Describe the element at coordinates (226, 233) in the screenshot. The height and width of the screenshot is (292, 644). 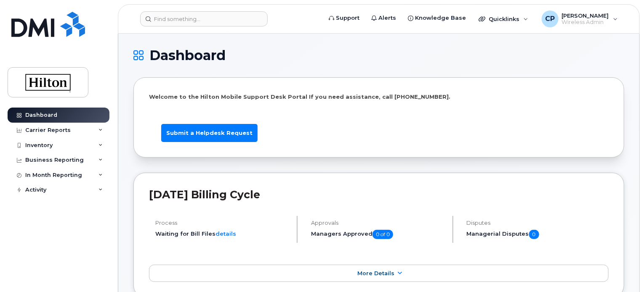
I see `a: details` at that location.